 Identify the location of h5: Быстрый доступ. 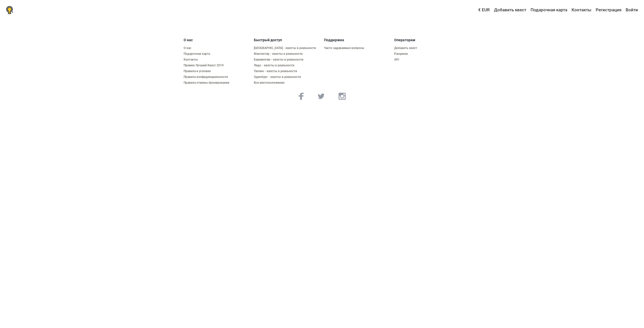
(287, 40).